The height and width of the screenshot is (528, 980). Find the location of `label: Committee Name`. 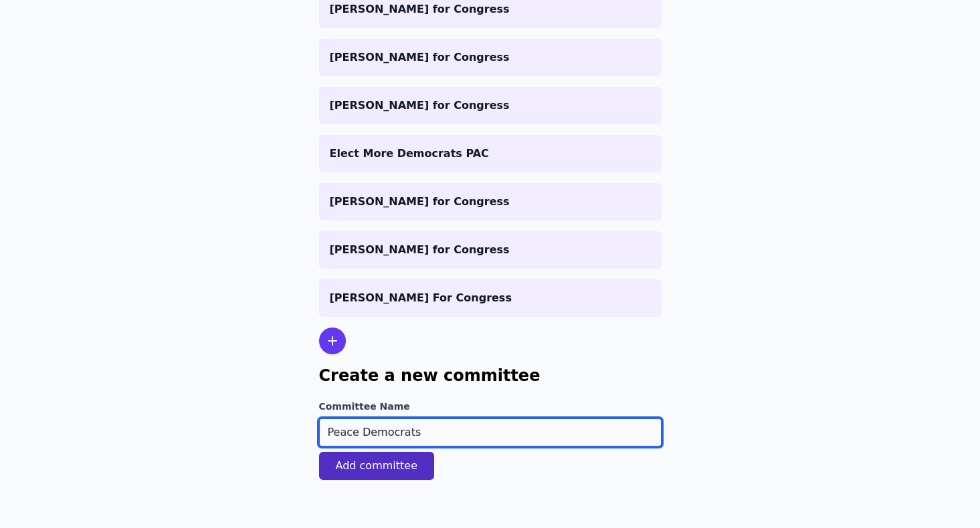

label: Committee Name is located at coordinates (490, 407).